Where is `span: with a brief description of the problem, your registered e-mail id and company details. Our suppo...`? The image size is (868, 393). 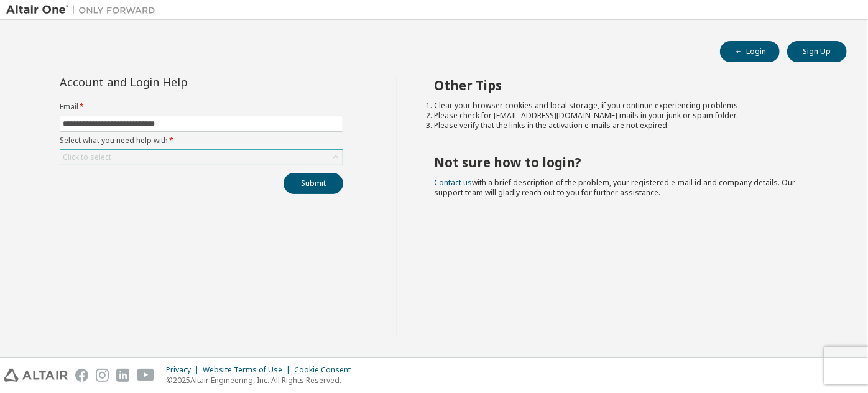
span: with a brief description of the problem, your registered e-mail id and company details. Our suppo... is located at coordinates (615, 187).